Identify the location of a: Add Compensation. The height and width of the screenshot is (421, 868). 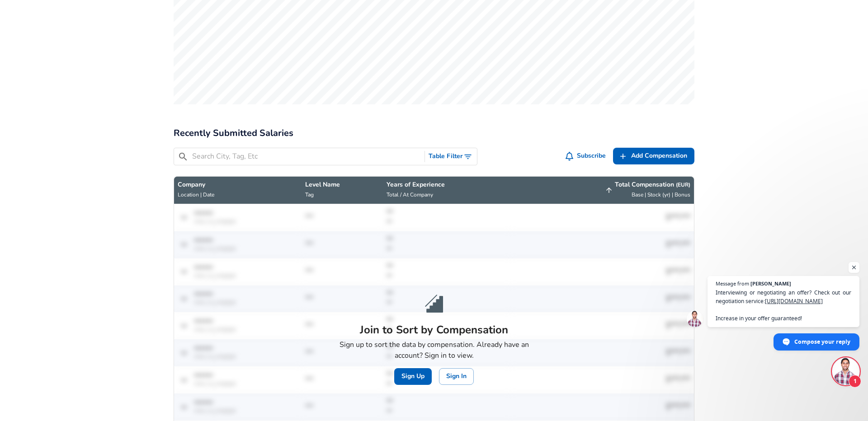
(653, 156).